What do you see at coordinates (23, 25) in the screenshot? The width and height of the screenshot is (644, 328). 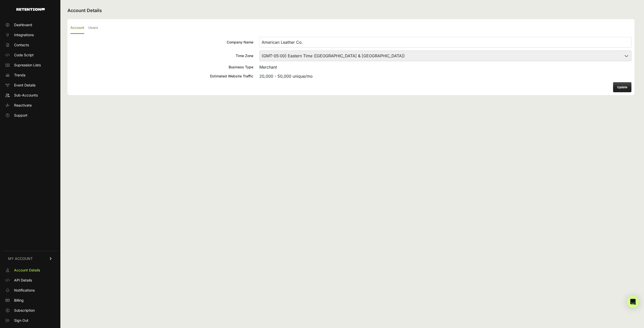 I see `span: Dashboard` at bounding box center [23, 25].